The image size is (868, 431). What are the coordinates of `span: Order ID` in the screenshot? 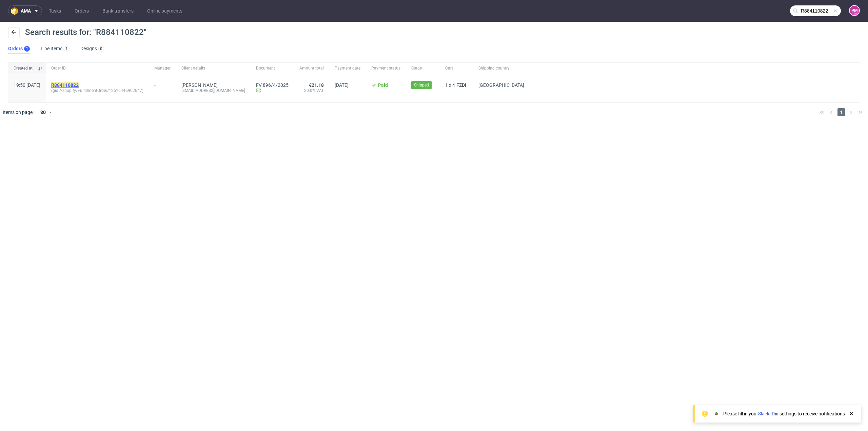 It's located at (97, 68).